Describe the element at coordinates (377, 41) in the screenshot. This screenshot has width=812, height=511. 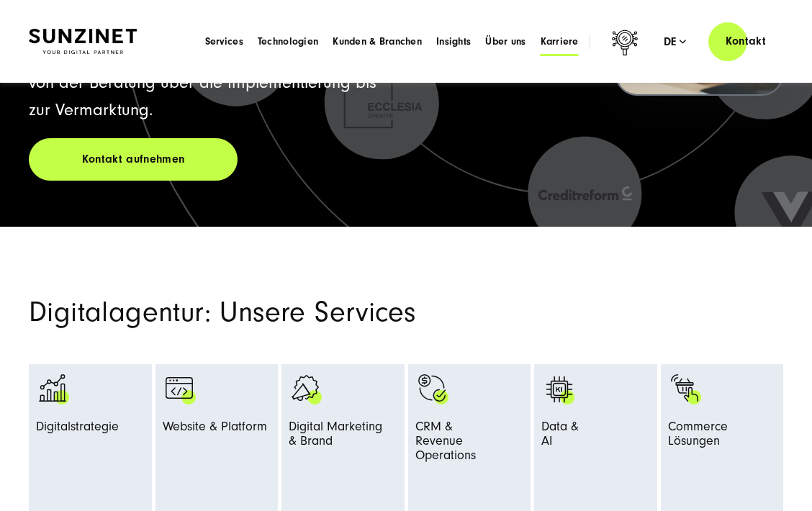
I see `span: Kunden & Branchen` at that location.